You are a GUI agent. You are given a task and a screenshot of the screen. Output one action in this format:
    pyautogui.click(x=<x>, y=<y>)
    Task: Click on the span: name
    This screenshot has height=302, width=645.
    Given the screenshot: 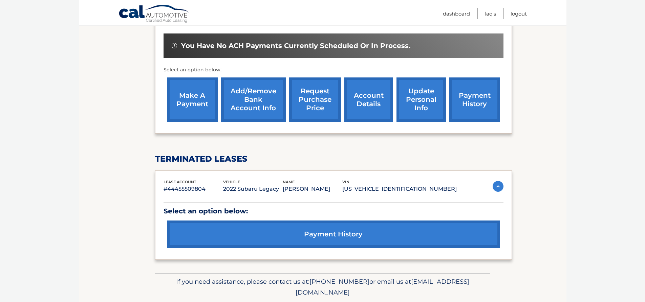 What is the action you would take?
    pyautogui.click(x=288, y=182)
    